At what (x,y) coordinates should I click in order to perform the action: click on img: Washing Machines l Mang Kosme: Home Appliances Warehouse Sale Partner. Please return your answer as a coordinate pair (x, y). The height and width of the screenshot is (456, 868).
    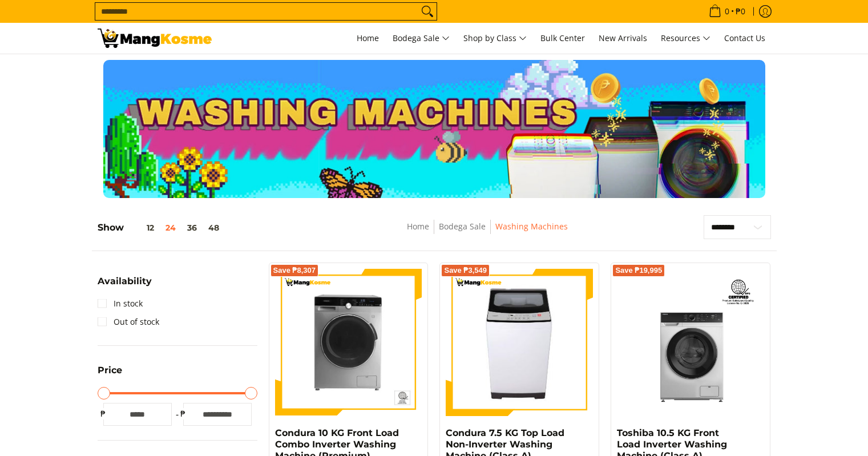
    Looking at the image, I should click on (155, 38).